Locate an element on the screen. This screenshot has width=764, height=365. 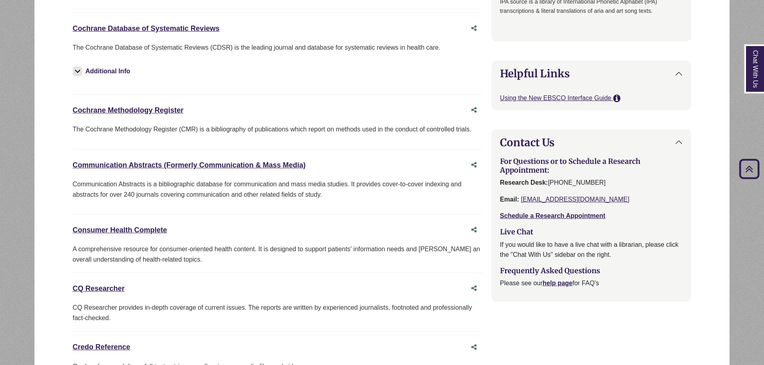
button: Contact Us is located at coordinates (592, 142).